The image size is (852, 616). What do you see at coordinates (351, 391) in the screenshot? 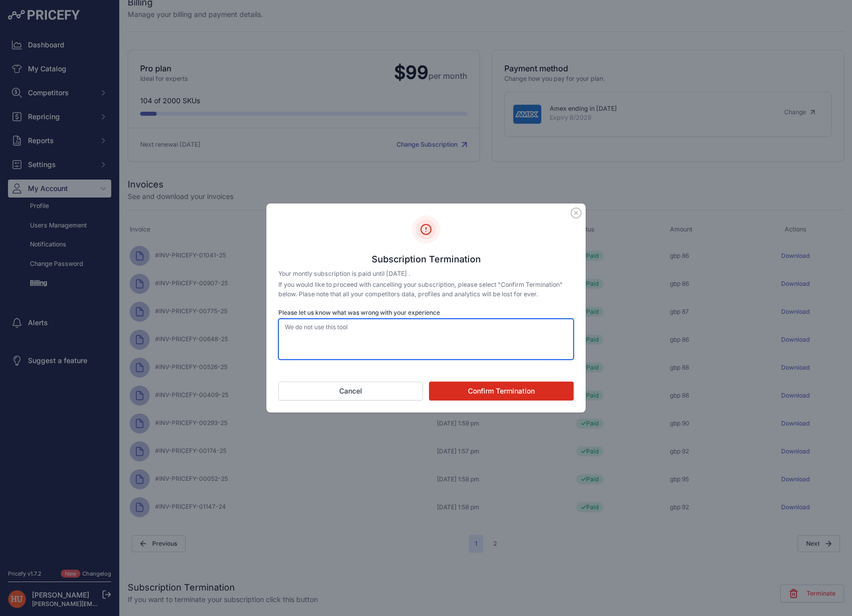
I see `button: Cancel` at bounding box center [351, 391].